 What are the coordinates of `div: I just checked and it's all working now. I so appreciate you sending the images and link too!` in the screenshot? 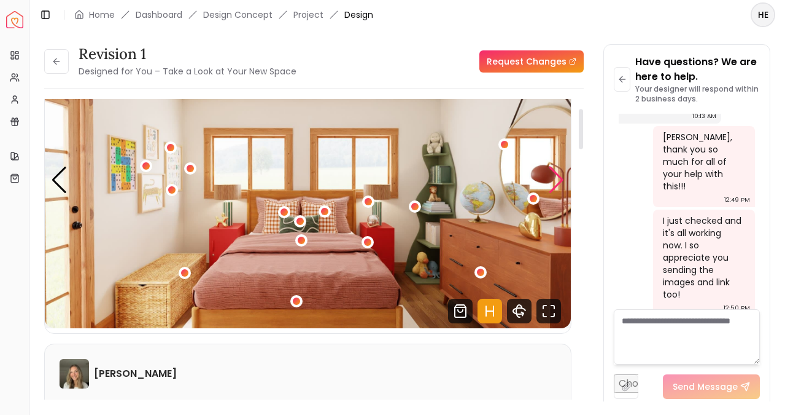 It's located at (703, 257).